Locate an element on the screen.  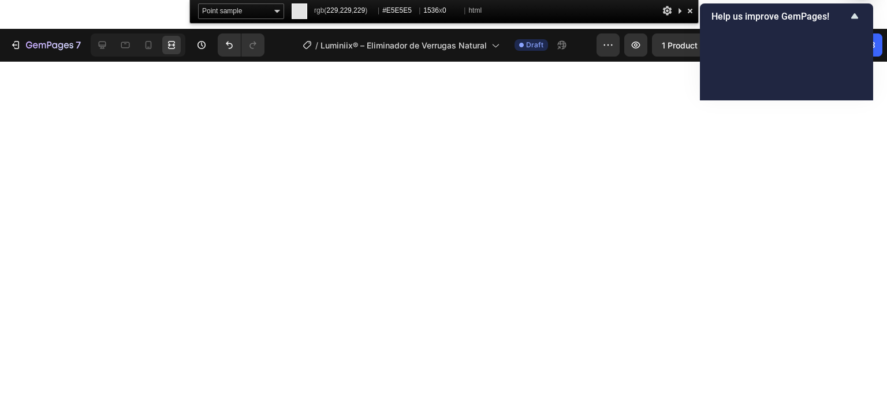
div: Options is located at coordinates (667, 10).